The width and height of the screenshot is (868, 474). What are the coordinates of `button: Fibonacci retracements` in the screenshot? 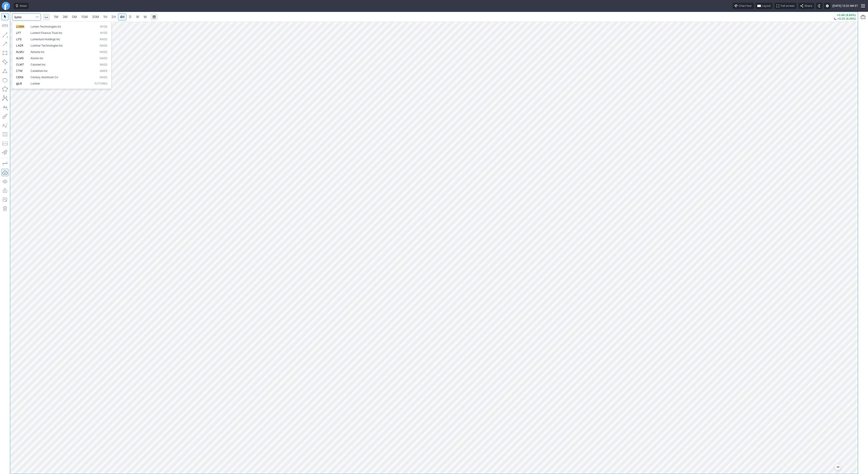 It's located at (5, 134).